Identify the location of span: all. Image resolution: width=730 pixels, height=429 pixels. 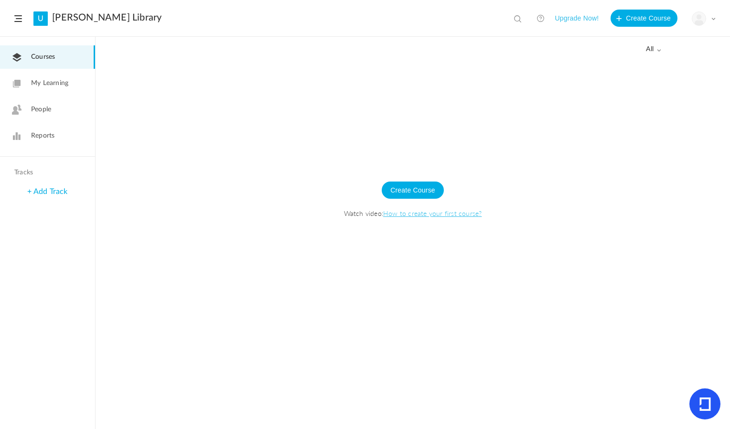
(654, 49).